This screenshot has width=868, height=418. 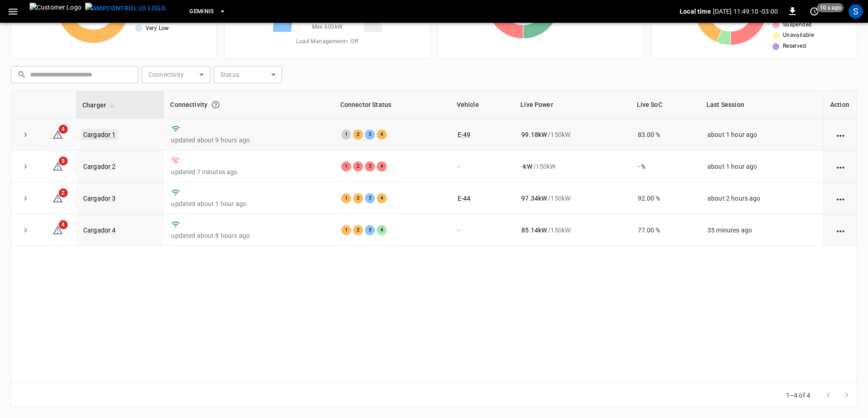 What do you see at coordinates (125, 8) in the screenshot?
I see `img: ampcontrol.io logo` at bounding box center [125, 8].